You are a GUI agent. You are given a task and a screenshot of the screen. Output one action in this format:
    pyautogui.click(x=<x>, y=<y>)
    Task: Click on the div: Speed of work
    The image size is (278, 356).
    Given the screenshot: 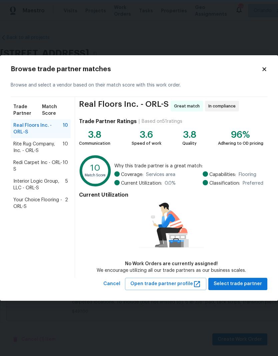 What is the action you would take?
    pyautogui.click(x=146, y=143)
    